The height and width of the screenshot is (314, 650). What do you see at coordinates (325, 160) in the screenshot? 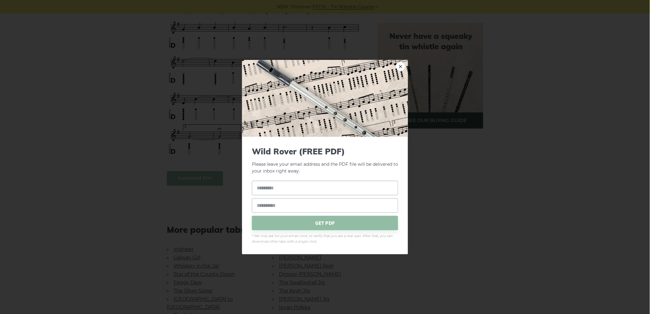
I see `p: Please leave your email address and the PDF file will be delivered to your inbox right away.` at bounding box center [325, 160].